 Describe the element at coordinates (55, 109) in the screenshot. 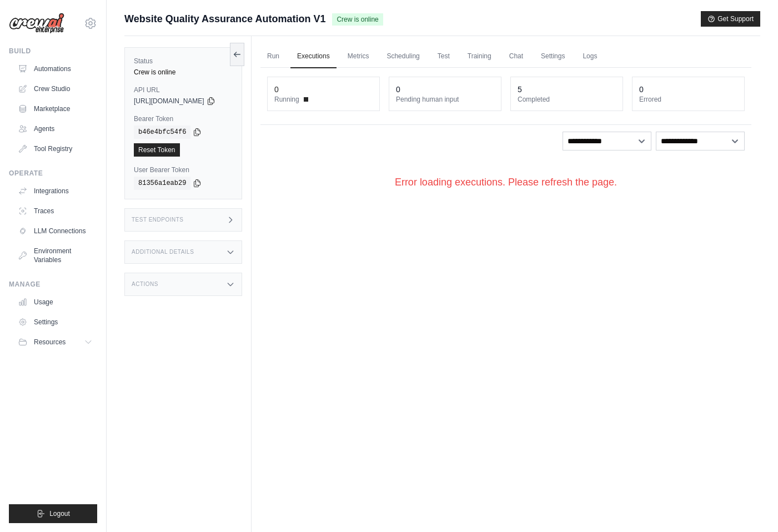

I see `a: Marketplace` at that location.